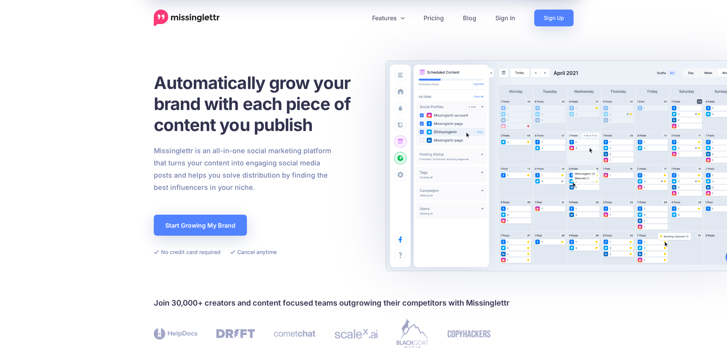 Image resolution: width=727 pixels, height=348 pixels. What do you see at coordinates (253, 251) in the screenshot?
I see `li: Cancel anytime` at bounding box center [253, 251].